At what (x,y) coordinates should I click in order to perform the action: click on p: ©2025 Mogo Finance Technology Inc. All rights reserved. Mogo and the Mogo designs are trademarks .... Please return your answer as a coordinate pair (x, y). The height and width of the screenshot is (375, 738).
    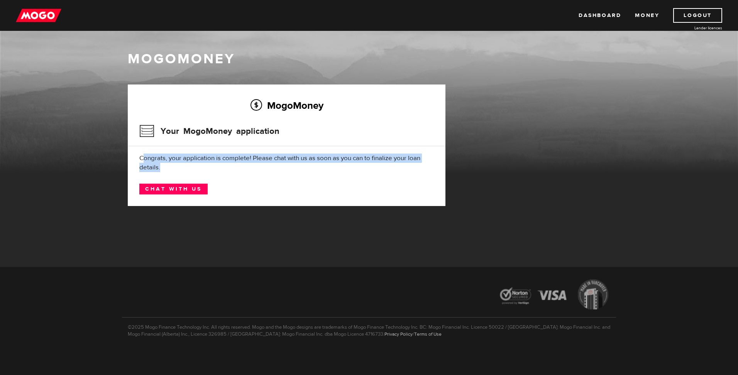
    Looking at the image, I should click on (369, 328).